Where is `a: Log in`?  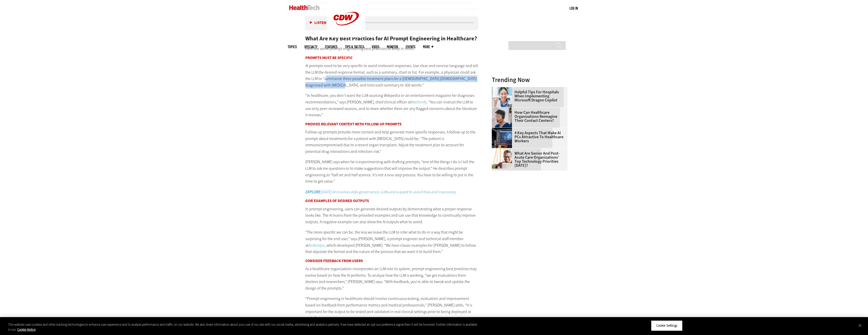
a: Log in is located at coordinates (573, 8).